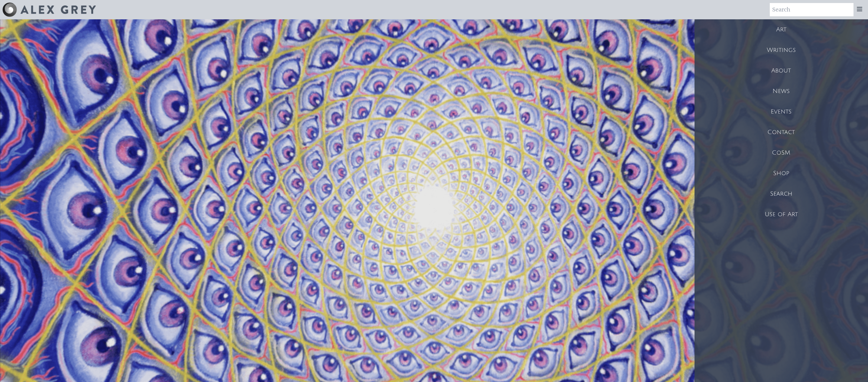 This screenshot has height=382, width=868. I want to click on input: Search, so click(811, 10).